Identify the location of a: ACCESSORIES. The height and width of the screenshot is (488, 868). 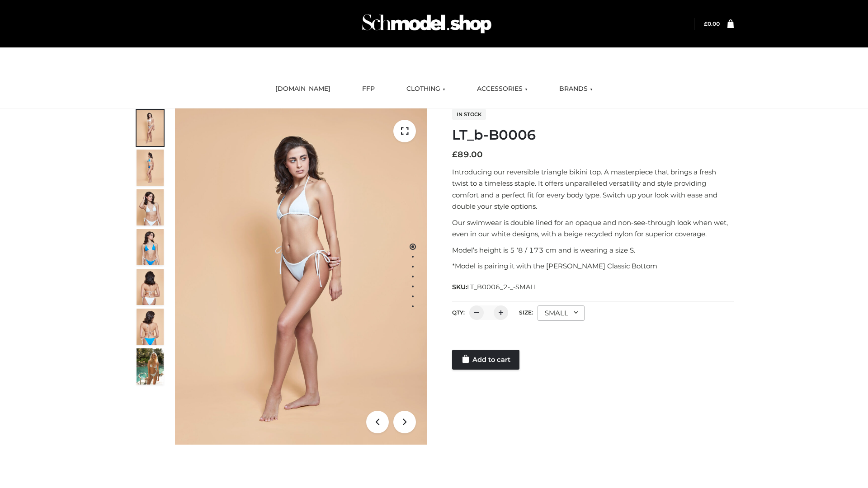
(502, 89).